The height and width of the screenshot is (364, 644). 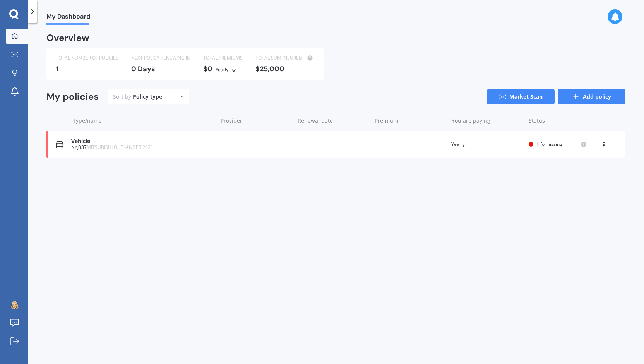 What do you see at coordinates (87, 69) in the screenshot?
I see `div: 1` at bounding box center [87, 69].